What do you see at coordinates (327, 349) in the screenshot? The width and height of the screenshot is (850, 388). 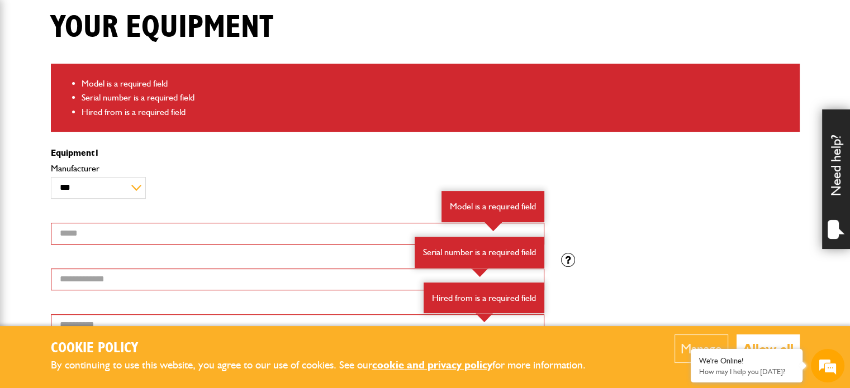 I see `h2: Cookie Policy` at bounding box center [327, 349].